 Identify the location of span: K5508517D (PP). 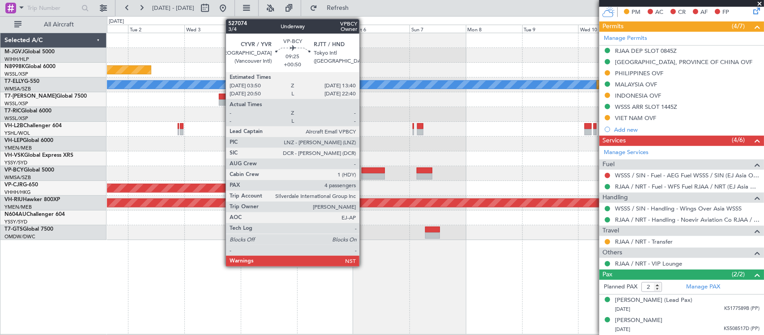
(742, 329).